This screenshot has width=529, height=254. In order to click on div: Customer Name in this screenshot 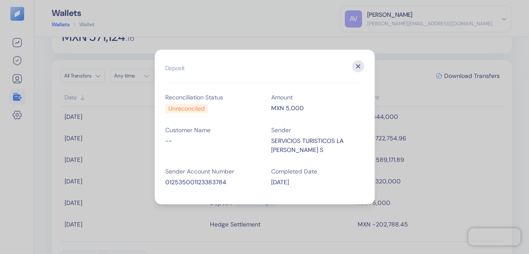, I will do `click(212, 130)`.